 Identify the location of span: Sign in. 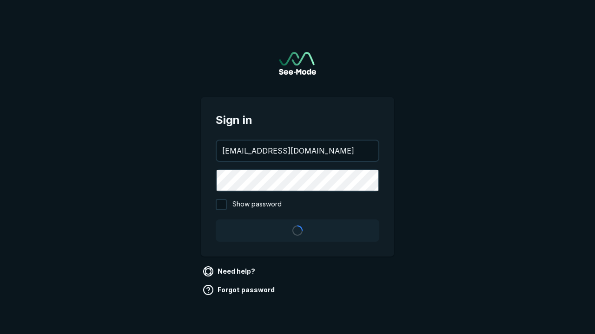
(297, 120).